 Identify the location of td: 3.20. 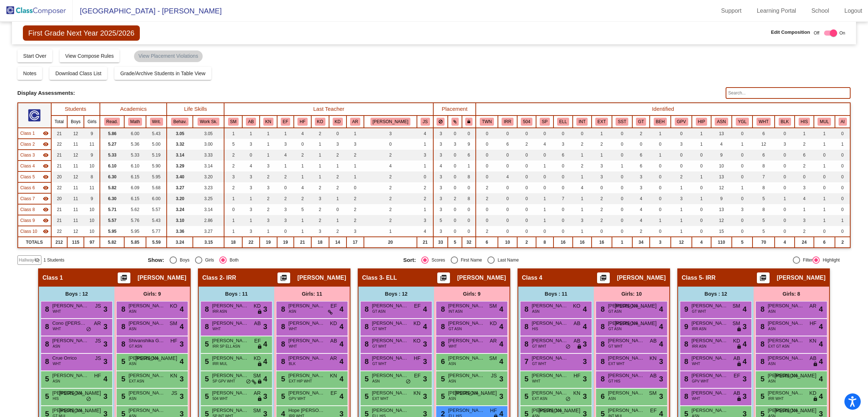
(208, 177).